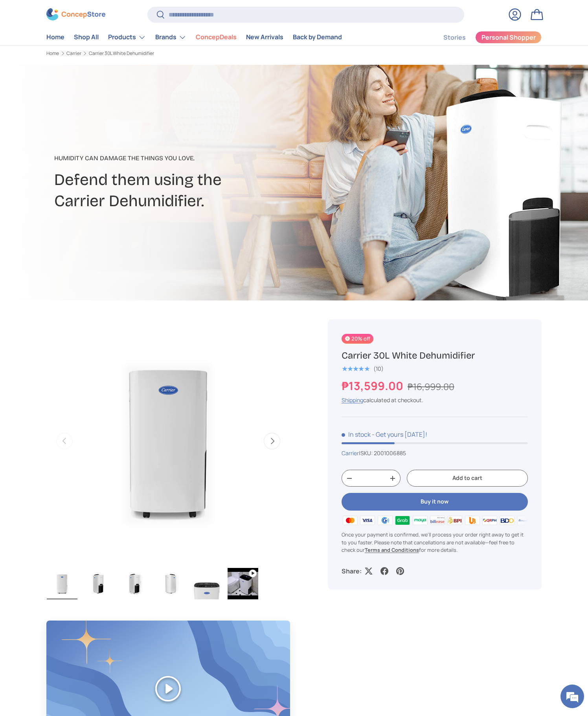  What do you see at coordinates (86, 38) in the screenshot?
I see `a: Shop All` at bounding box center [86, 38].